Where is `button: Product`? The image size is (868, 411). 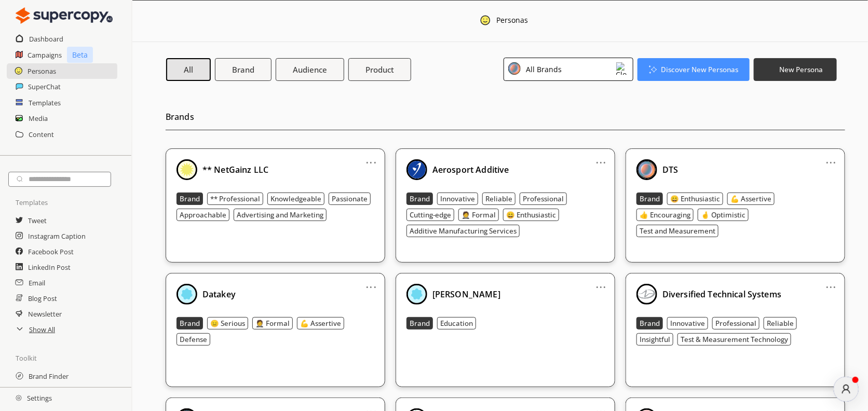
button: Product is located at coordinates (380, 70).